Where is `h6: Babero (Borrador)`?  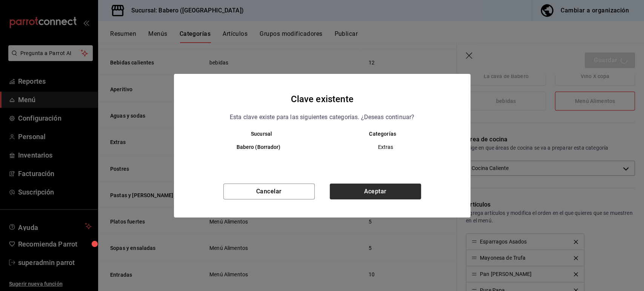
h6: Babero (Borrador) is located at coordinates (258, 148).